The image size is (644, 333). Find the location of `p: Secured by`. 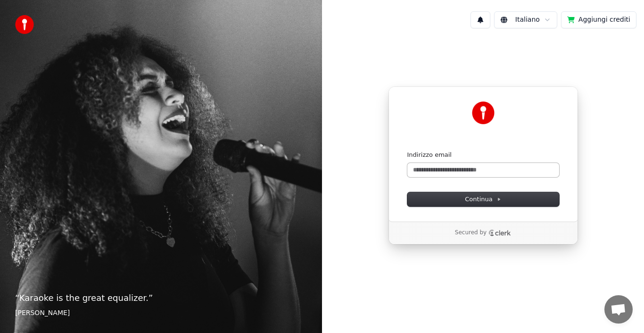

p: Secured by is located at coordinates (471, 233).